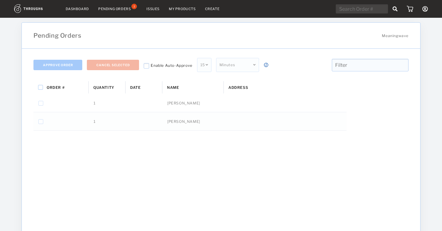 Image resolution: width=442 pixels, height=231 pixels. I want to click on img: icon_button_info.cb0b00cd.svg, so click(266, 65).